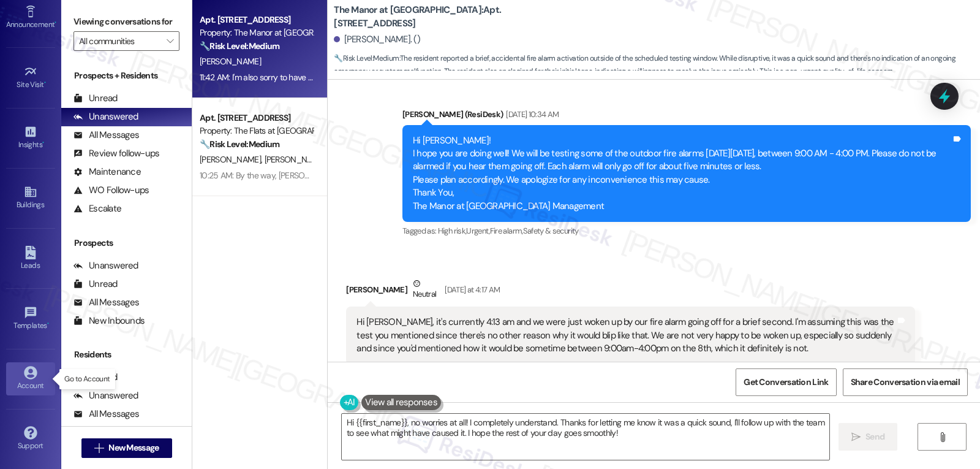 The height and width of the screenshot is (469, 980). I want to click on a: Leads, so click(31, 259).